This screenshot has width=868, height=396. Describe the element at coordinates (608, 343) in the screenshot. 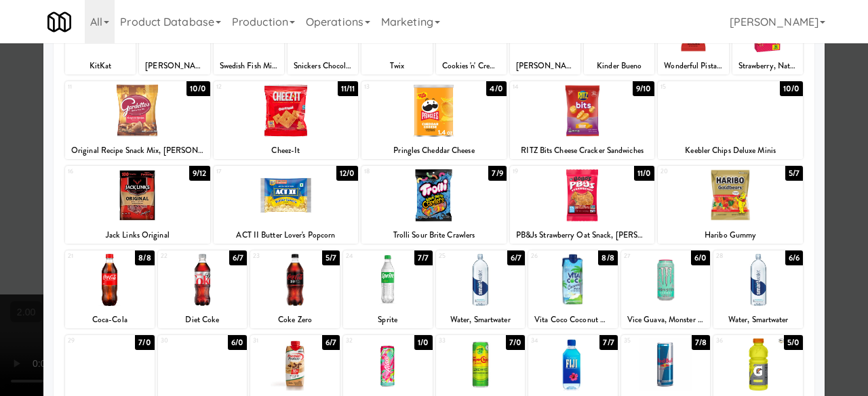

I see `div: 7/7` at that location.